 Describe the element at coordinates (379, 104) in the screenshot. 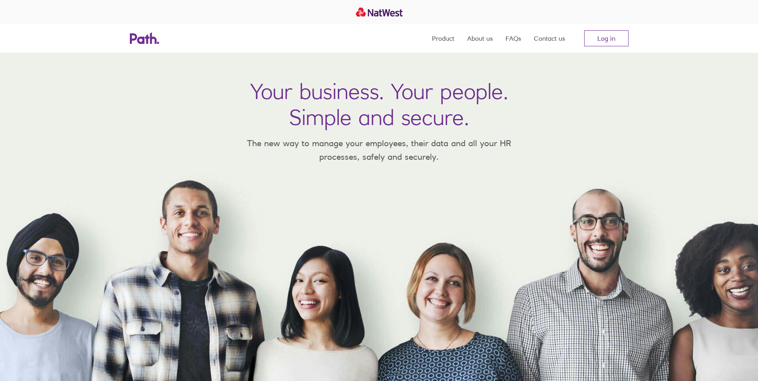

I see `h1: Your business. Your people. Simple and secure.` at that location.